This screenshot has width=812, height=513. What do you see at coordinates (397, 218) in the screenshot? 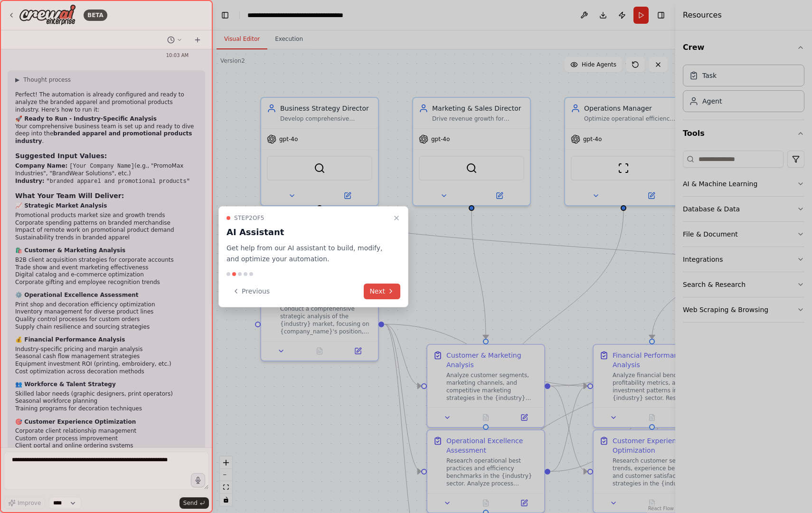
I see `button: Close walkthrough` at bounding box center [397, 218].